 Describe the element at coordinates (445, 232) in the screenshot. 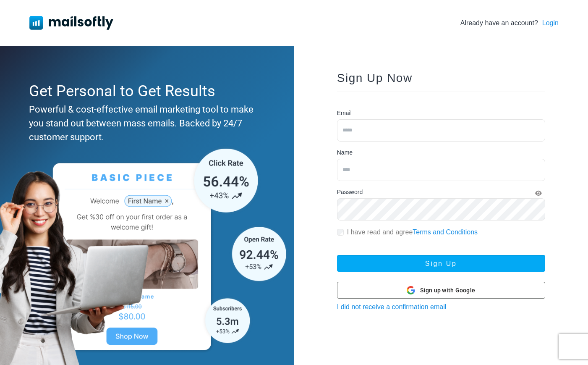

I see `a: Terms and Conditions` at that location.